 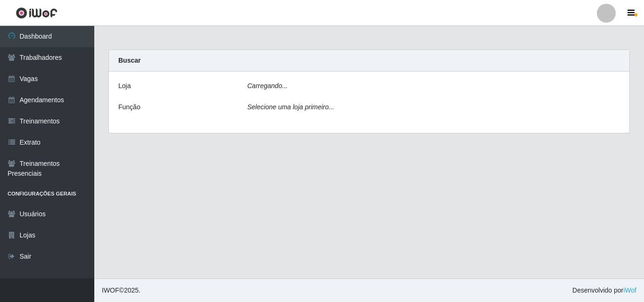 What do you see at coordinates (630, 290) in the screenshot?
I see `a: iWof` at bounding box center [630, 290].